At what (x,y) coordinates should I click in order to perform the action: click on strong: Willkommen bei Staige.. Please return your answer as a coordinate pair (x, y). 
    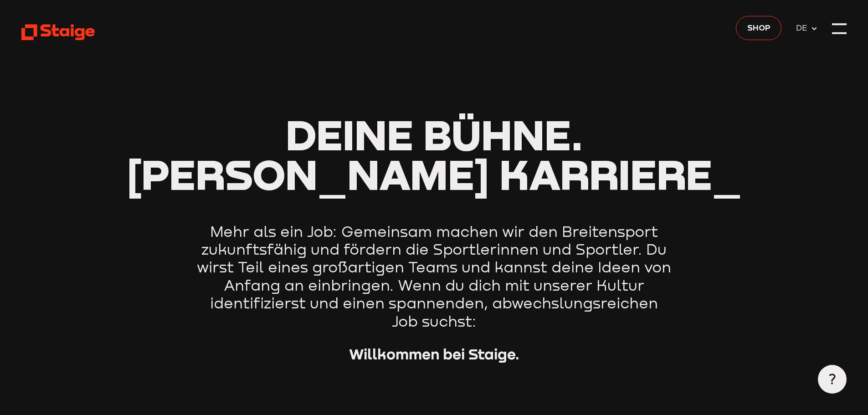
    Looking at the image, I should click on (434, 353).